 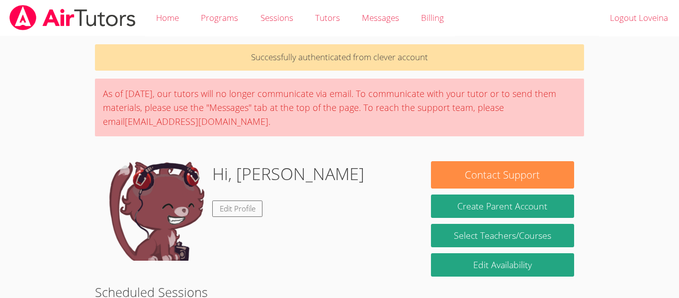 What do you see at coordinates (503, 174) in the screenshot?
I see `button: Contact Support` at bounding box center [503, 174].